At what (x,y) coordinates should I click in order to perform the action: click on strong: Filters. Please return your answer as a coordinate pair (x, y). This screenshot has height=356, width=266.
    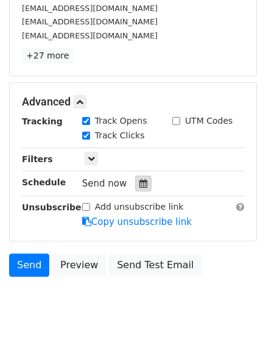
    Looking at the image, I should click on (37, 159).